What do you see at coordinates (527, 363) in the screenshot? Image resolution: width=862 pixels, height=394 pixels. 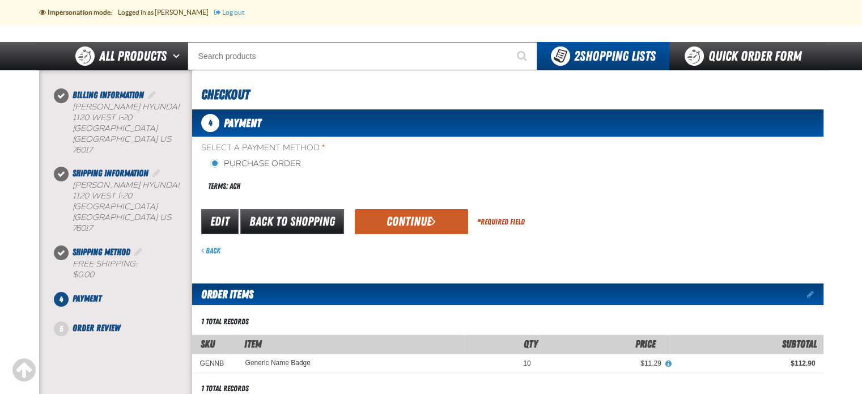 I see `span: 10` at bounding box center [527, 363].